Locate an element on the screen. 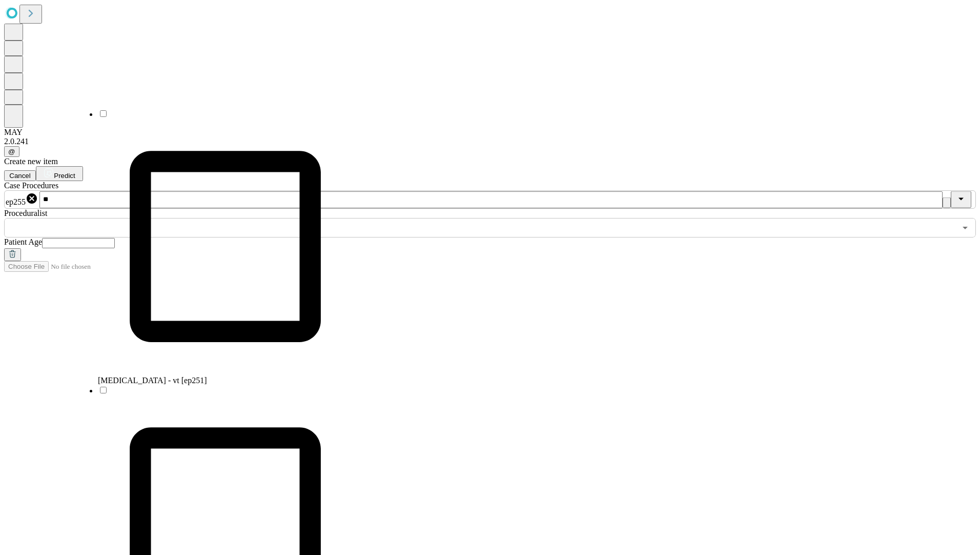  button: Close is located at coordinates (961, 199).